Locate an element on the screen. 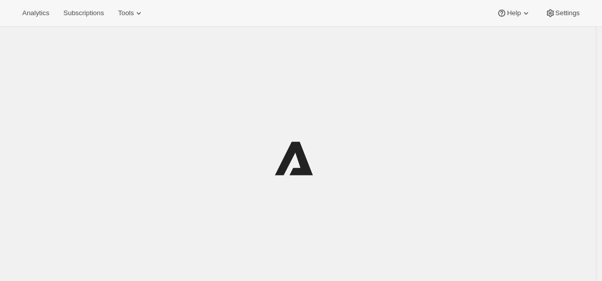 This screenshot has height=281, width=602. button: Tools is located at coordinates (131, 13).